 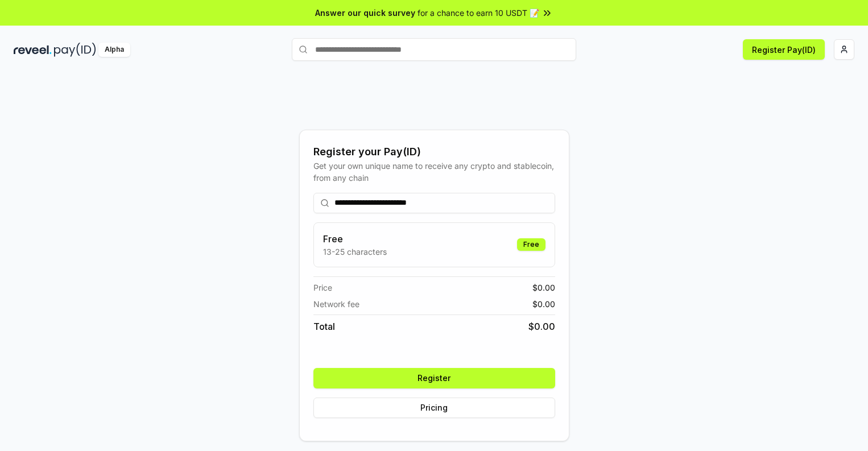 What do you see at coordinates (336, 304) in the screenshot?
I see `span: Network fee` at bounding box center [336, 304].